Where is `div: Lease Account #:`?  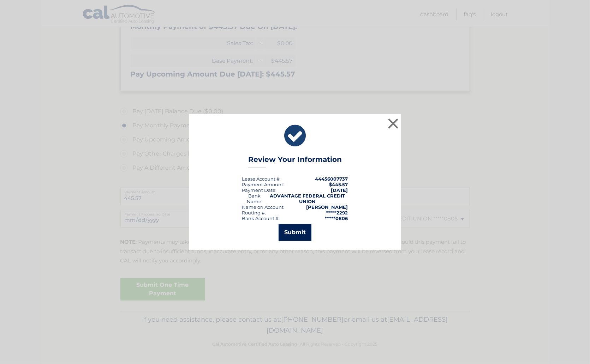 div: Lease Account #: is located at coordinates (262, 179).